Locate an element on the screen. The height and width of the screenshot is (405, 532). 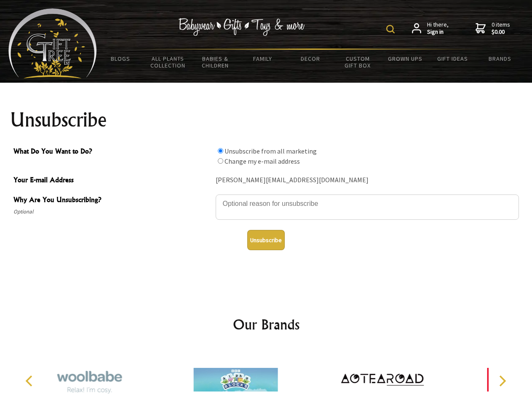
span: 0 items is located at coordinates (501, 28).